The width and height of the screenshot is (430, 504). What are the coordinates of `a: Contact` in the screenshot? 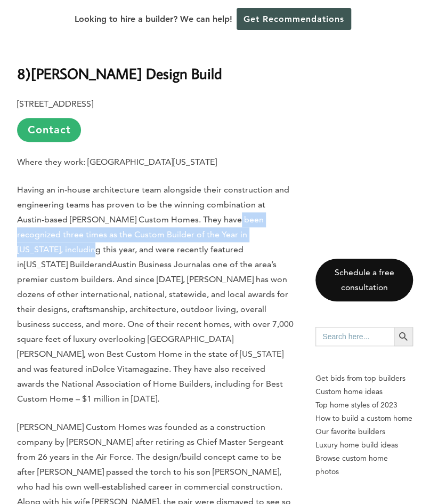 It's located at (49, 130).